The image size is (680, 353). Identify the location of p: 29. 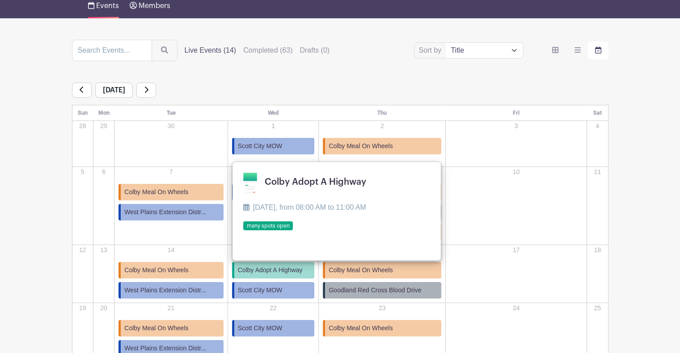
(104, 126).